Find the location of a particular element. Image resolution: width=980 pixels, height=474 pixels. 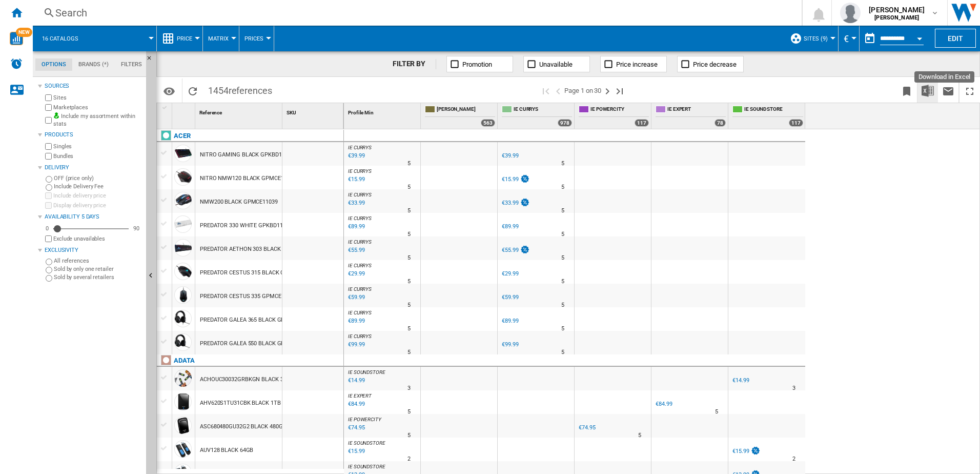

button: Price decrease is located at coordinates (711, 64).